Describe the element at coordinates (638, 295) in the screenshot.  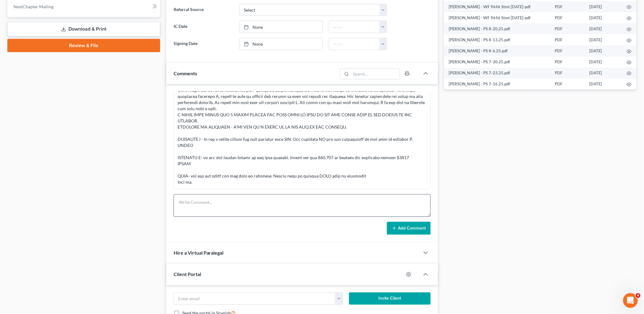
I see `span: 4` at that location.